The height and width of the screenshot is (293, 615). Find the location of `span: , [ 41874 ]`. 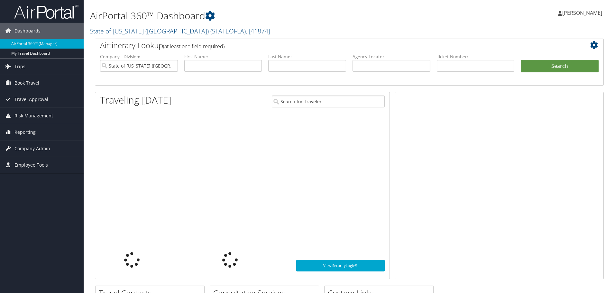

span: , [ 41874 ] is located at coordinates (258, 31).